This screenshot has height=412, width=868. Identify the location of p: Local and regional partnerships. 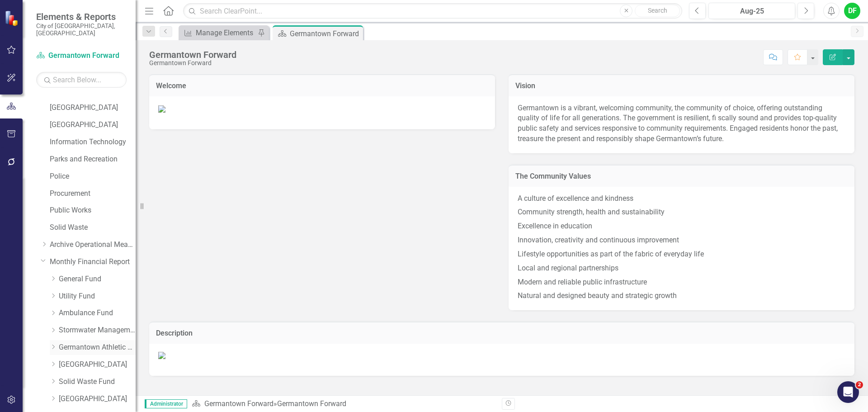
(681, 268).